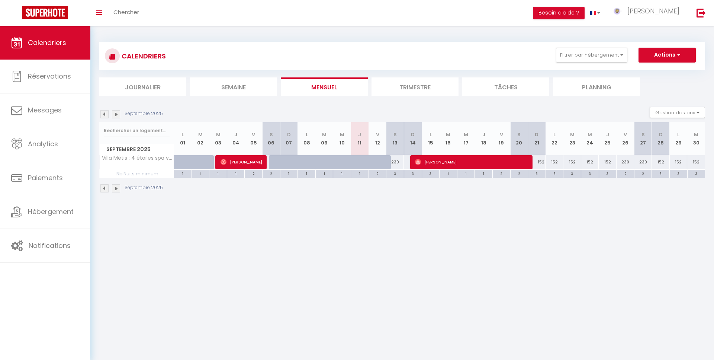 The height and width of the screenshot is (360, 714). What do you see at coordinates (143, 86) in the screenshot?
I see `li: Journalier` at bounding box center [143, 86].